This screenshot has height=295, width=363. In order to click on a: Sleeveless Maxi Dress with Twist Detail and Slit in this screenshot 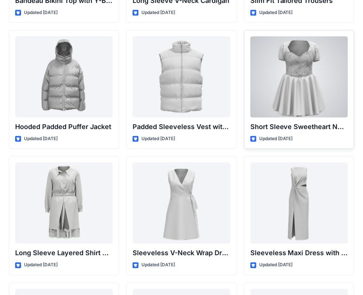, I will do `click(299, 203)`.